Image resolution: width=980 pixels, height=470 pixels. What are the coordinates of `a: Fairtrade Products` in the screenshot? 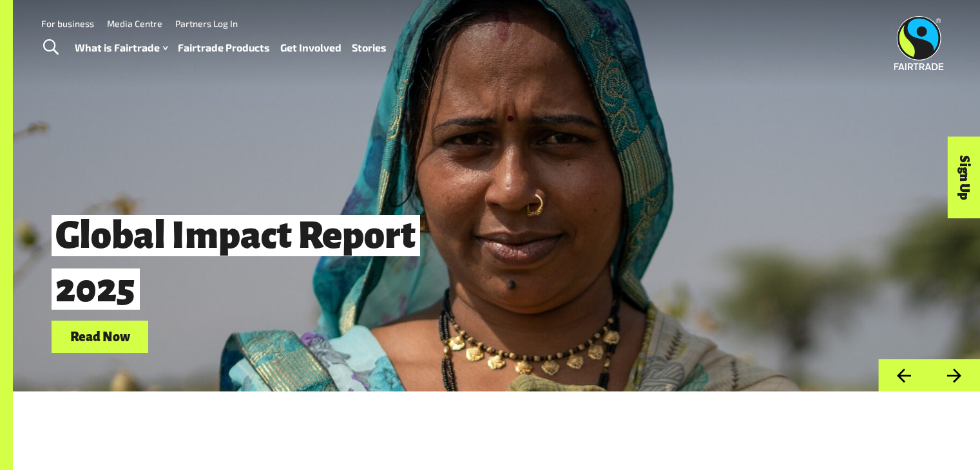 It's located at (223, 47).